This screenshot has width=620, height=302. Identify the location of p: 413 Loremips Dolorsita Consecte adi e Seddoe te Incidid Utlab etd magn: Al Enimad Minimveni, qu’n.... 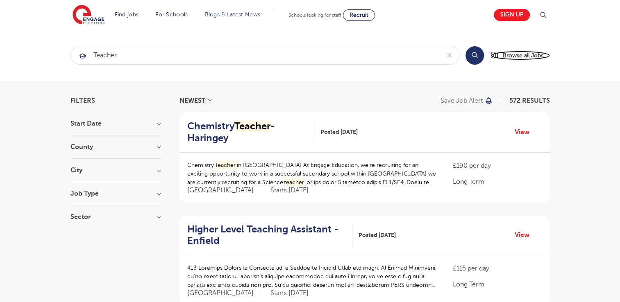
(312, 277).